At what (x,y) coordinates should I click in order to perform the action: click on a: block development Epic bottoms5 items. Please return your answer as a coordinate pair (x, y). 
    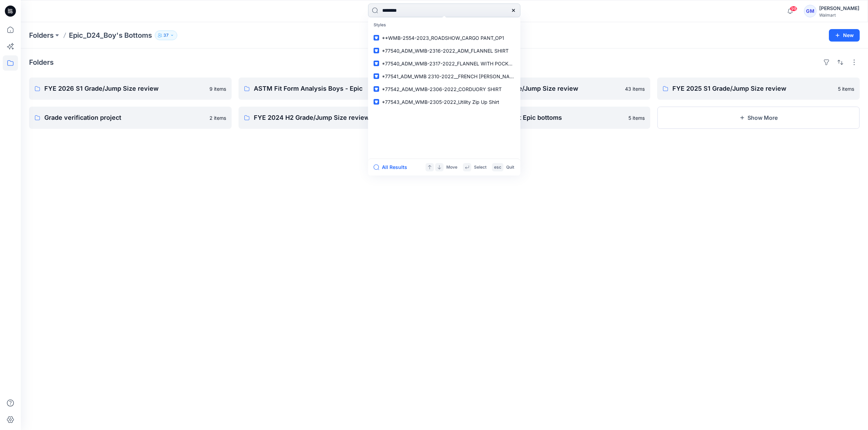
    Looking at the image, I should click on (549, 118).